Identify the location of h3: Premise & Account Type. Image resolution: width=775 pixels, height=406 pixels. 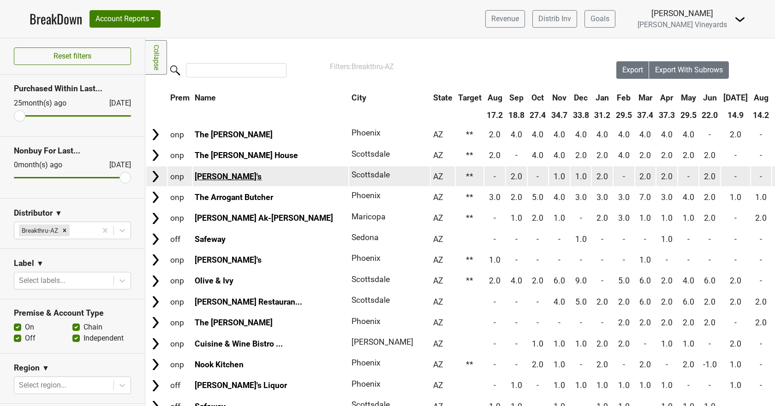
(72, 313).